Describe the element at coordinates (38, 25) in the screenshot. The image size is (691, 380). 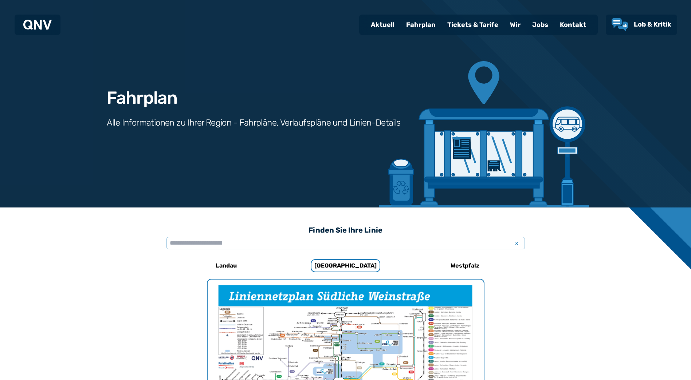
I see `img: QNV Logo` at that location.